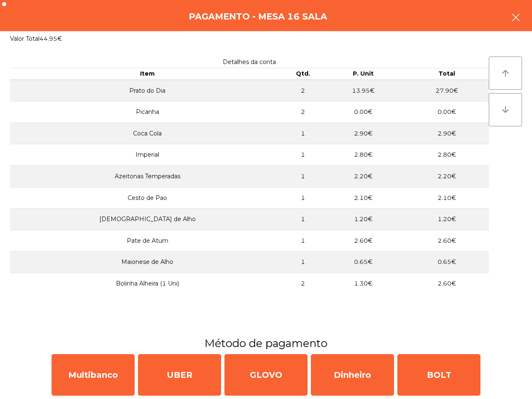 This screenshot has width=532, height=399. Describe the element at coordinates (363, 91) in the screenshot. I see `td: 13.95€` at that location.